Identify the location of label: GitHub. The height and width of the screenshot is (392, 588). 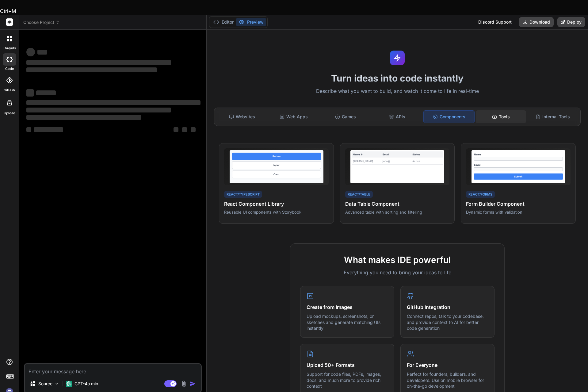
(9, 90).